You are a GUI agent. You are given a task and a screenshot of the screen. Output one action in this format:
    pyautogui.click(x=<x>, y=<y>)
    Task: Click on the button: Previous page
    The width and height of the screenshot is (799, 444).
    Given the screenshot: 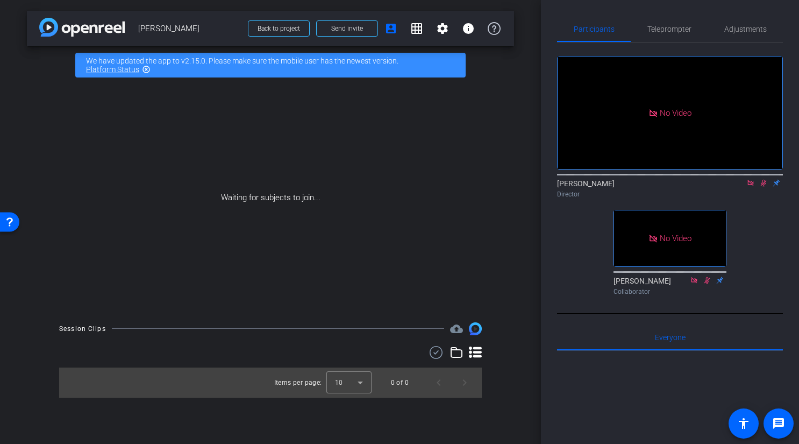 What is the action you would take?
    pyautogui.click(x=439, y=382)
    